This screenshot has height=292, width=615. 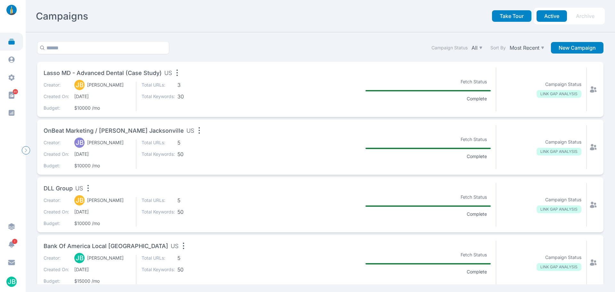 What do you see at coordinates (194, 96) in the screenshot?
I see `span: 30` at bounding box center [194, 96].